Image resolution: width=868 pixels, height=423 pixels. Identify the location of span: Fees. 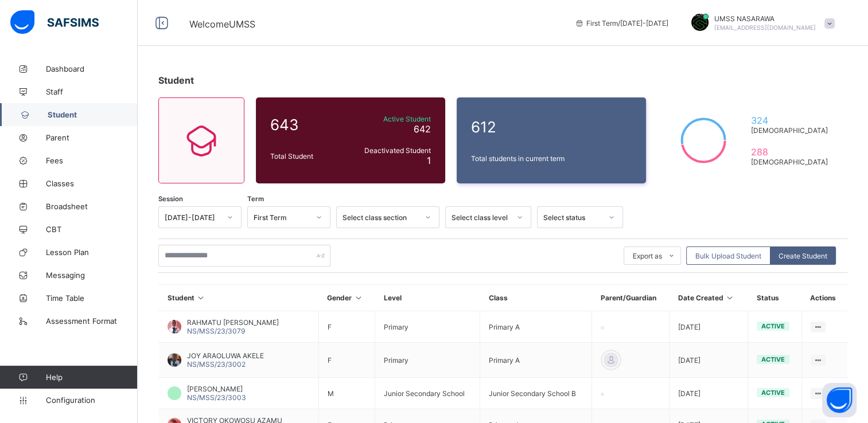
(92, 160).